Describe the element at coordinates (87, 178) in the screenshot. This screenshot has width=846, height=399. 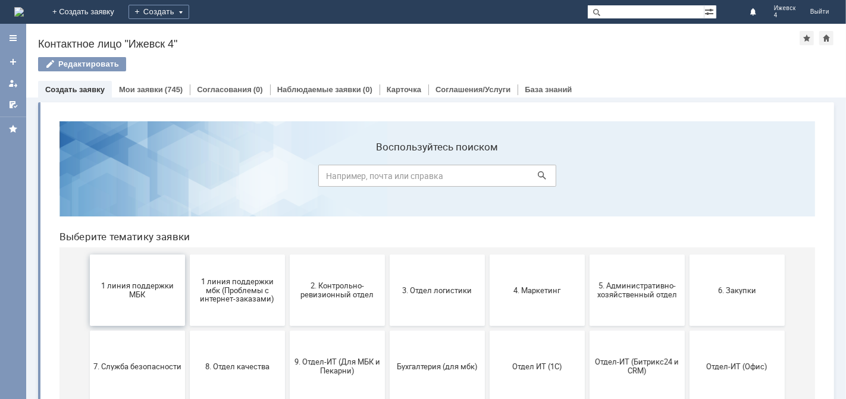
I see `button: 1 линия поддержки МБК` at that location.